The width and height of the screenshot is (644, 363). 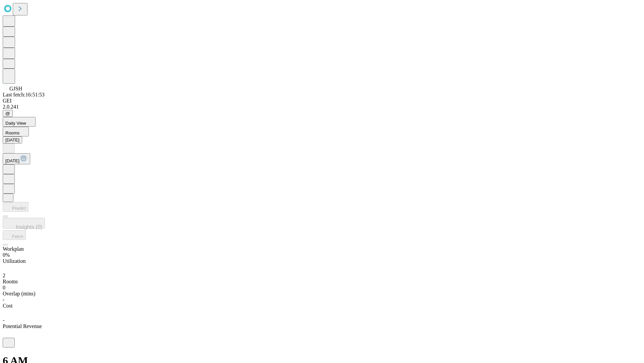 I want to click on span: 0, so click(x=4, y=287).